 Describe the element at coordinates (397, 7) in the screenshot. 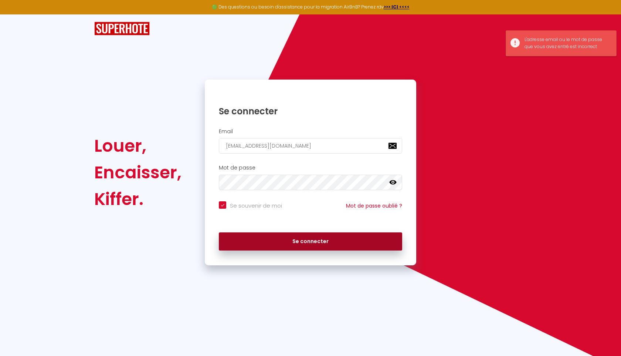

I see `a: >>> ICI <<<<` at that location.